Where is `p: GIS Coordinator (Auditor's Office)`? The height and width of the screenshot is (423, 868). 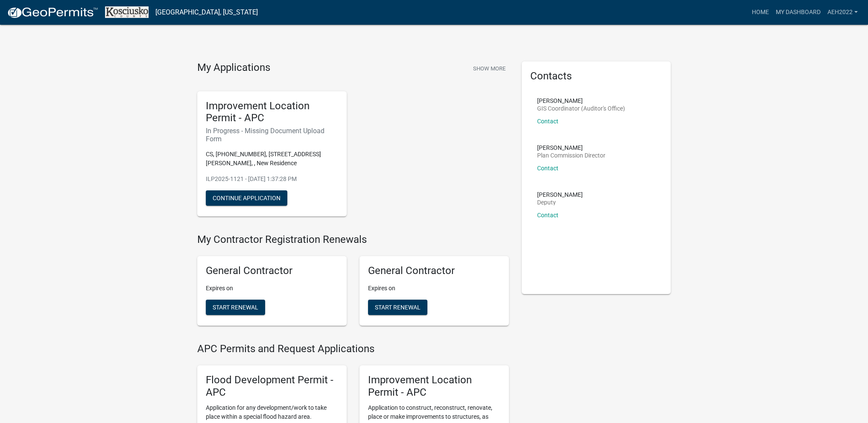
p: GIS Coordinator (Auditor's Office) is located at coordinates (581, 108).